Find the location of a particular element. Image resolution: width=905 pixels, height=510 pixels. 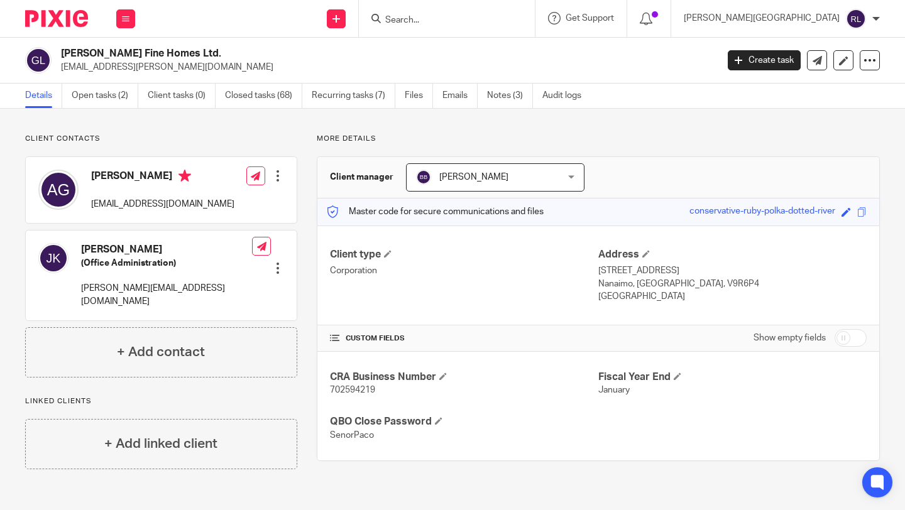

a: Open tasks (2) is located at coordinates (105, 95).